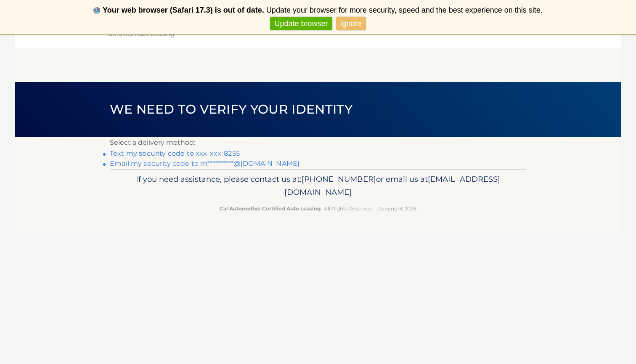  What do you see at coordinates (351, 24) in the screenshot?
I see `a: Ignore` at bounding box center [351, 24].